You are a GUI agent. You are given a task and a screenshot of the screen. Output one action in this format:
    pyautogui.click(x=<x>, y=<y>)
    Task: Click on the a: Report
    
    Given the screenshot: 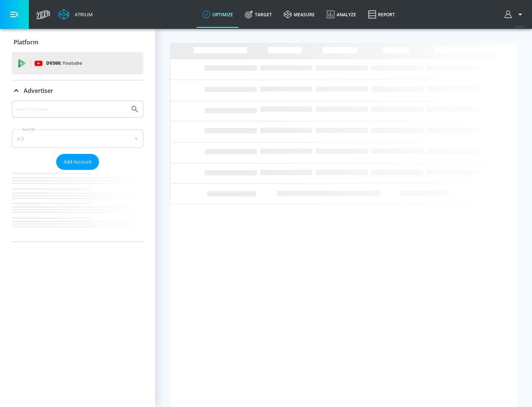 What is the action you would take?
    pyautogui.click(x=381, y=15)
    